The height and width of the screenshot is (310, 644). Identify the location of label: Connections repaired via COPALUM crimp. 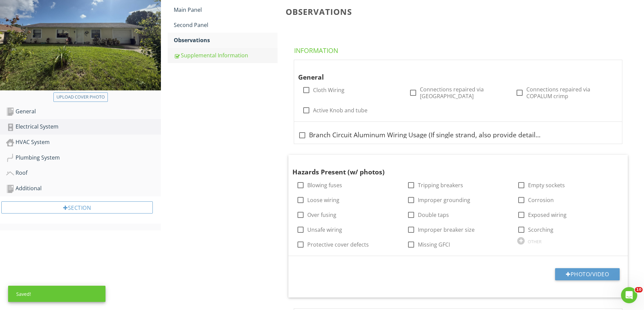
(570, 93).